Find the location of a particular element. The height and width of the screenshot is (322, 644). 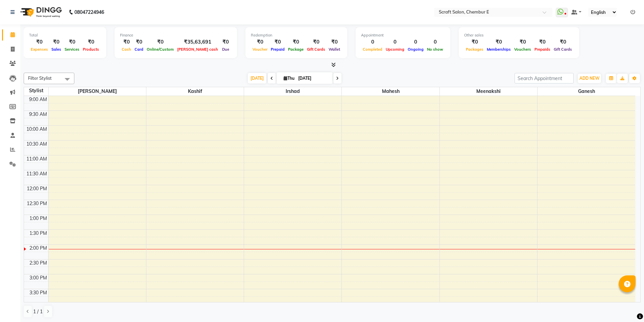

span: Card is located at coordinates (139, 49).